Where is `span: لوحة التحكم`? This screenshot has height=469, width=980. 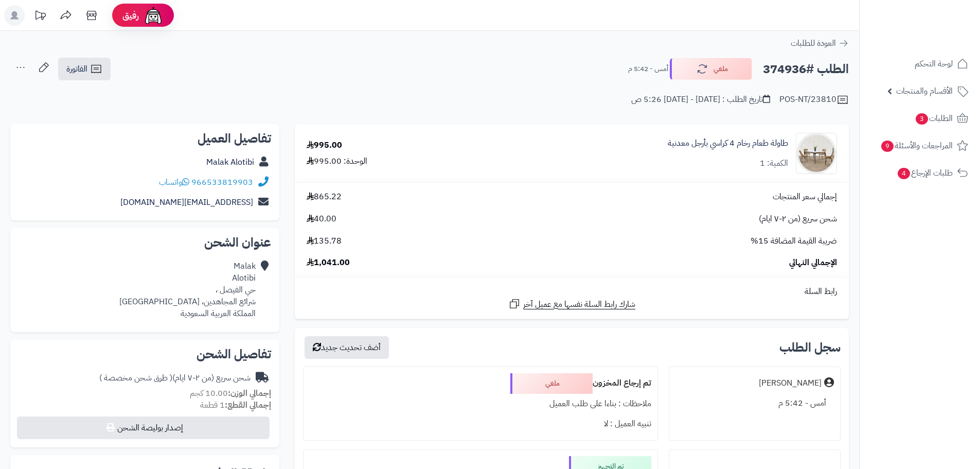 span: لوحة التحكم is located at coordinates (934, 64).